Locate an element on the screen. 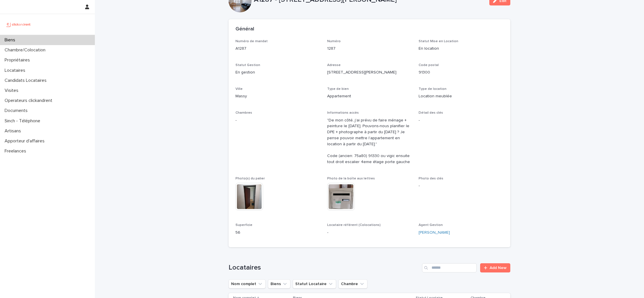  h2: Général is located at coordinates (244, 29).